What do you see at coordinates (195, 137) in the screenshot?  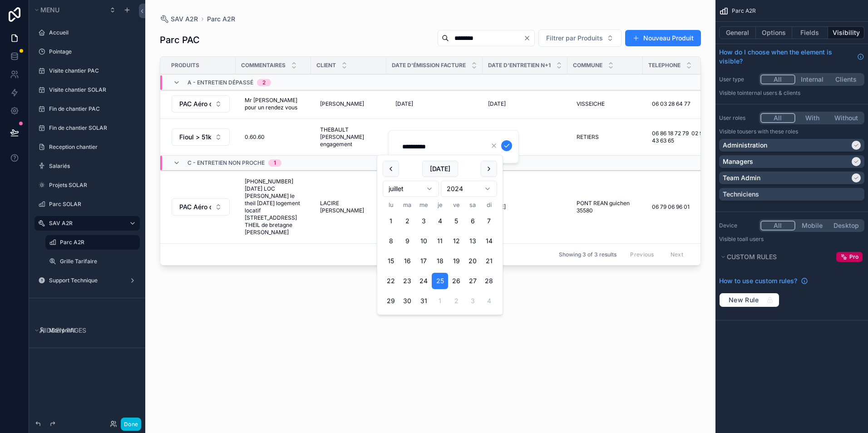 I see `span: Fioul > 51kw` at bounding box center [195, 137].